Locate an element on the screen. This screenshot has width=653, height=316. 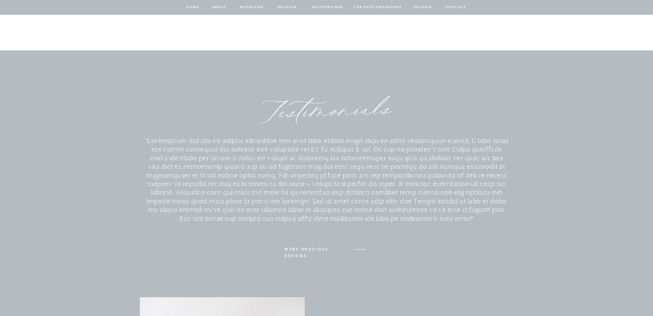
a: about is located at coordinates (219, 7).